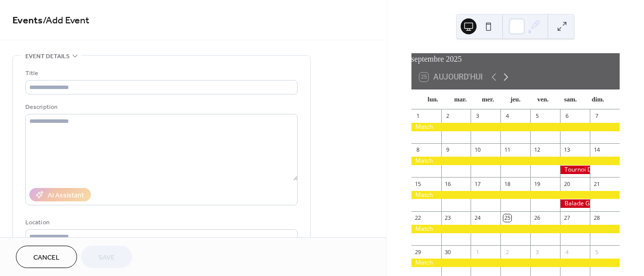 Image resolution: width=644 pixels, height=276 pixels. I want to click on span: Cancel, so click(47, 257).